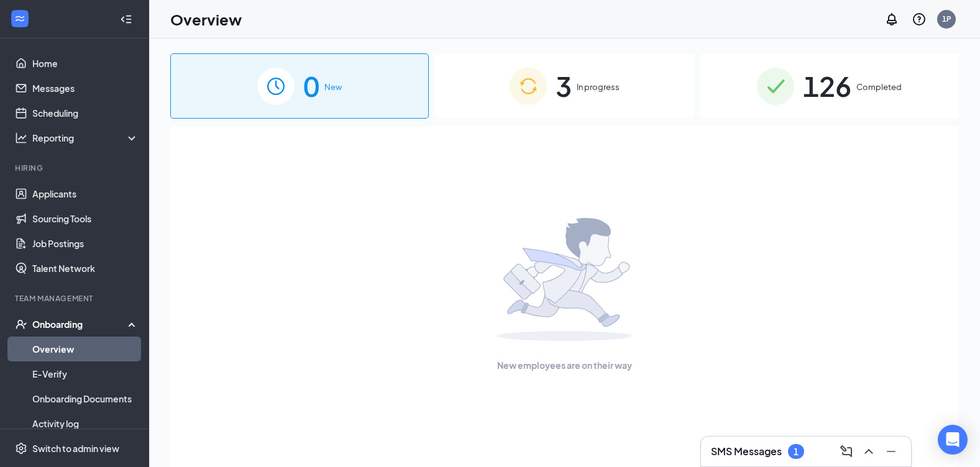 The image size is (980, 467). What do you see at coordinates (85, 424) in the screenshot?
I see `a: Activity log` at bounding box center [85, 424].